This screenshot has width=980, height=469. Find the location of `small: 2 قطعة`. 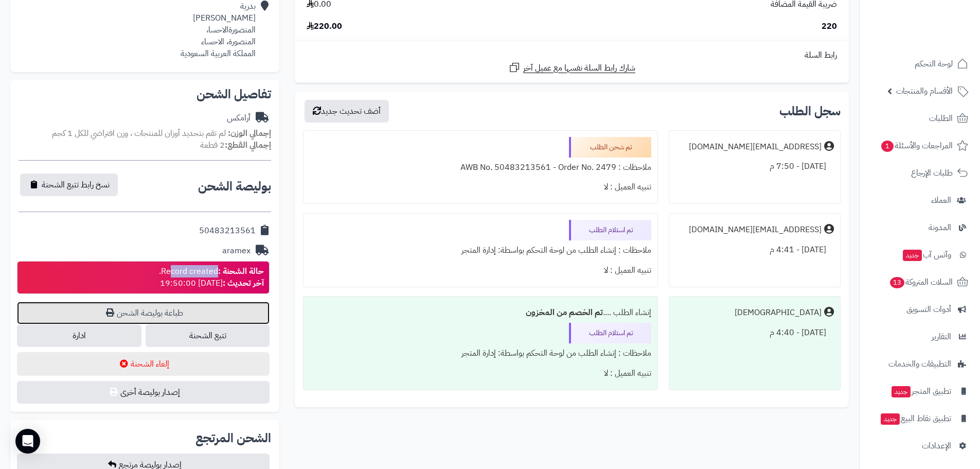

small: 2 قطعة is located at coordinates (235, 145).